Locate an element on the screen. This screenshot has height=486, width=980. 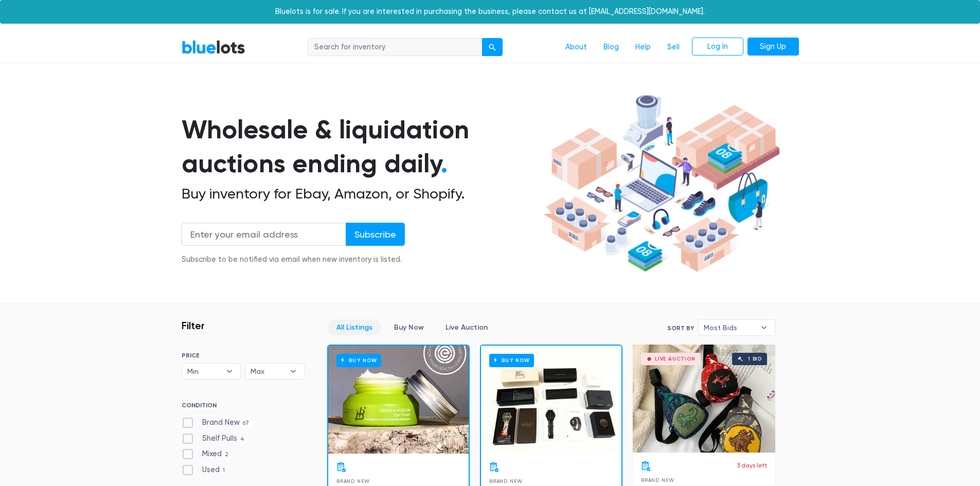
label: Mixed is located at coordinates (207, 454).